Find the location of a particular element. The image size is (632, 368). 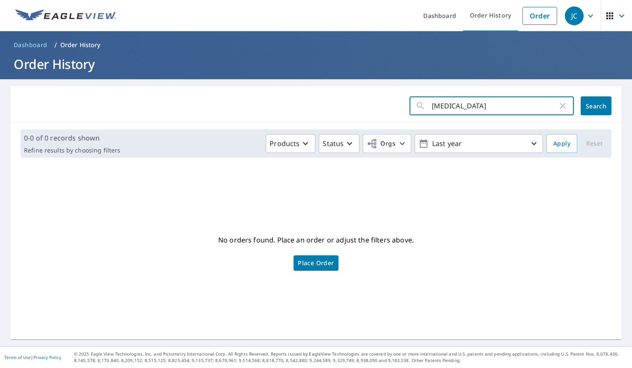

button: Orgs is located at coordinates (387, 143).